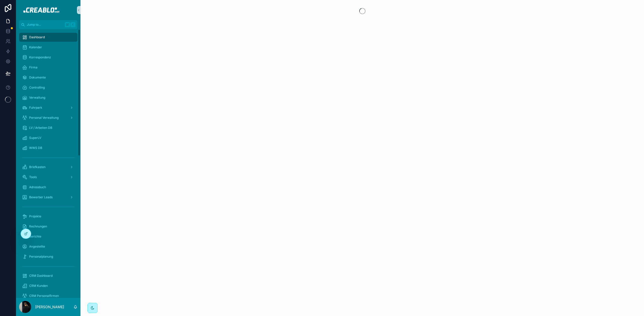 The height and width of the screenshot is (316, 644). Describe the element at coordinates (48, 128) in the screenshot. I see `a: LV / Arbeiten DB` at that location.